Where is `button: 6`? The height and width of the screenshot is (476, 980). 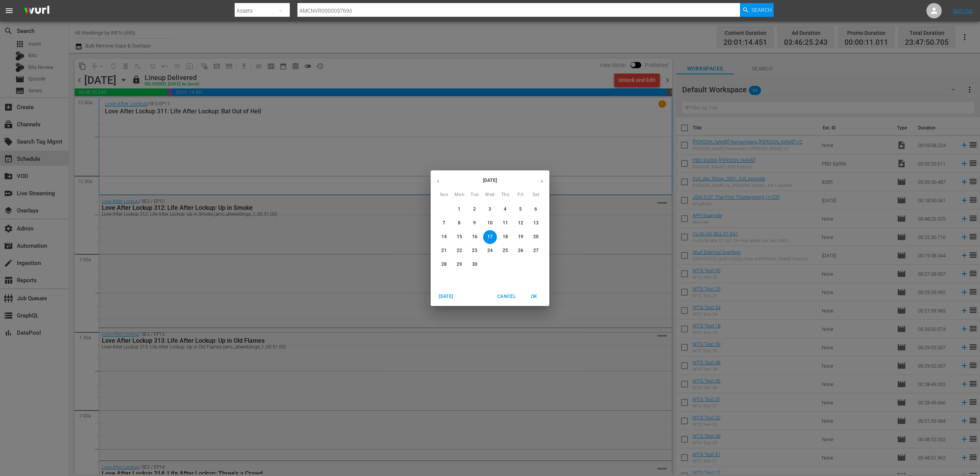 button: 6 is located at coordinates (536, 209).